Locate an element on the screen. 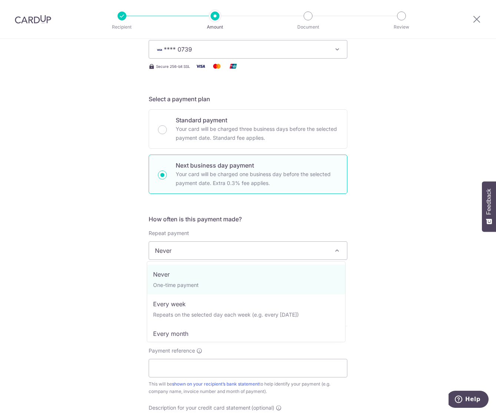  img: CardUp is located at coordinates (33, 19).